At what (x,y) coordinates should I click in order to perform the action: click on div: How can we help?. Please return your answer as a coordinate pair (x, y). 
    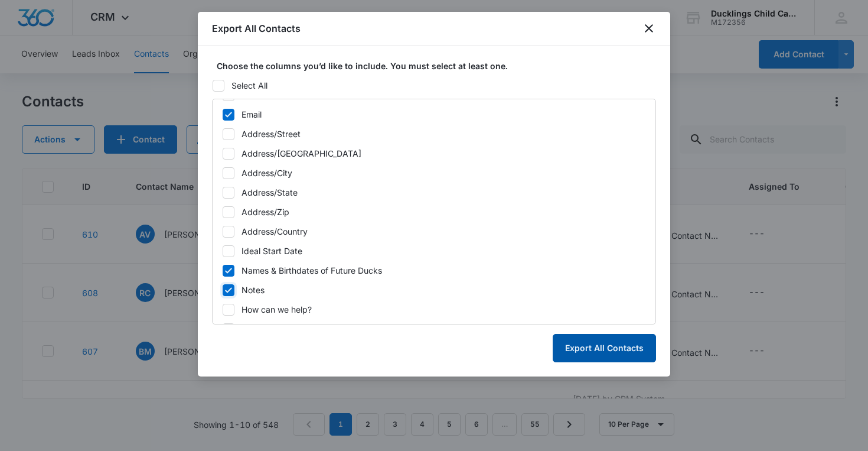
    Looking at the image, I should click on (277, 309).